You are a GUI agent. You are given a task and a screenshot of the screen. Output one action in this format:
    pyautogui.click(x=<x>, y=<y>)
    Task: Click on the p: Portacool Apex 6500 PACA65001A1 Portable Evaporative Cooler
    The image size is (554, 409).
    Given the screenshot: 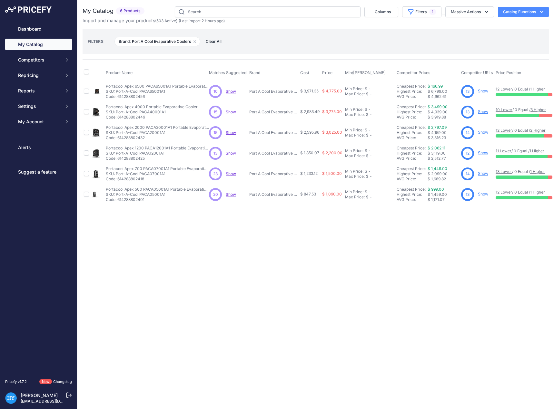 What is the action you would take?
    pyautogui.click(x=157, y=86)
    